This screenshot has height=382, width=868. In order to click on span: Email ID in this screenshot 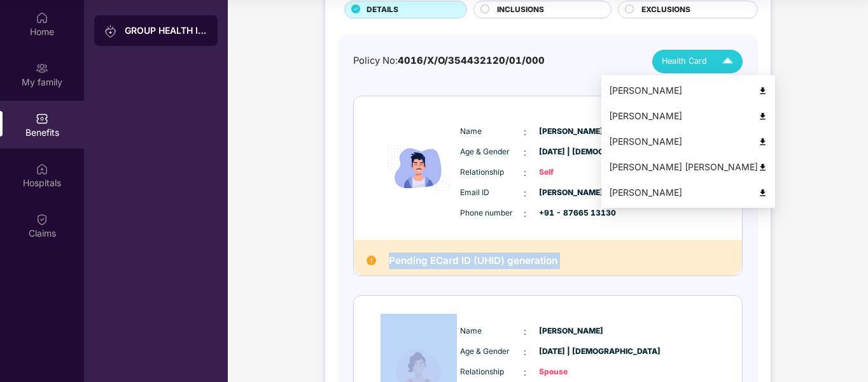, I will do `click(492, 193)`.